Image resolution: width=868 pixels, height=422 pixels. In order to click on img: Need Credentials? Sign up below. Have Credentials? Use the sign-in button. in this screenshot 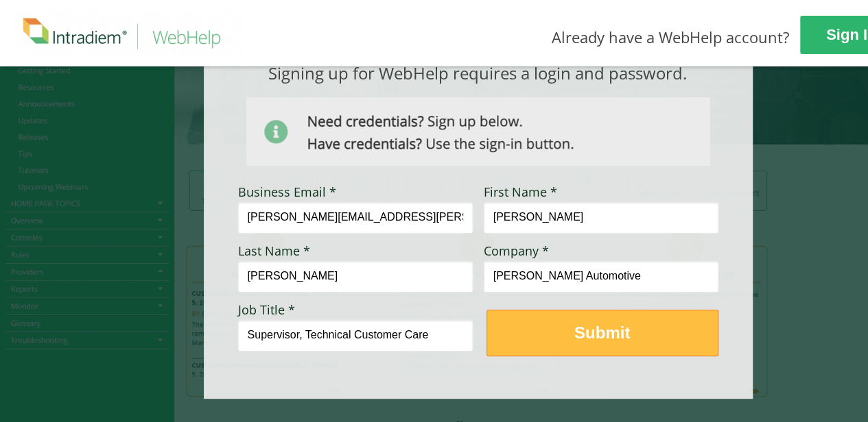, I will do `click(479, 132)`.